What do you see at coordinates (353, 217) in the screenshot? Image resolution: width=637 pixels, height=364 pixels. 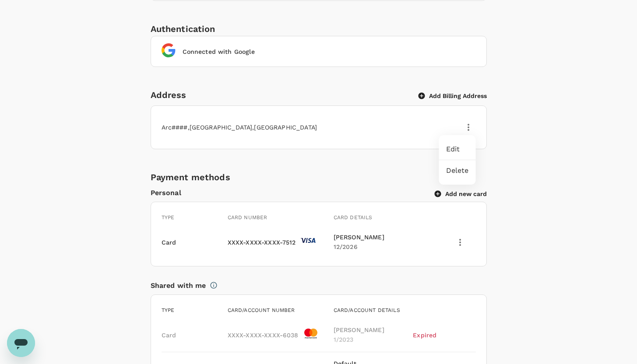 I see `span: Card details` at bounding box center [353, 217].